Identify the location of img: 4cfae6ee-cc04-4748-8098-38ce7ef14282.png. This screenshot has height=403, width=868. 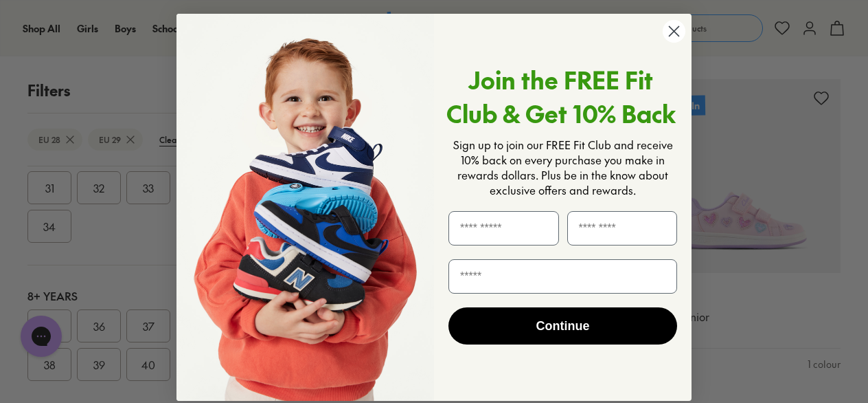
(305, 207).